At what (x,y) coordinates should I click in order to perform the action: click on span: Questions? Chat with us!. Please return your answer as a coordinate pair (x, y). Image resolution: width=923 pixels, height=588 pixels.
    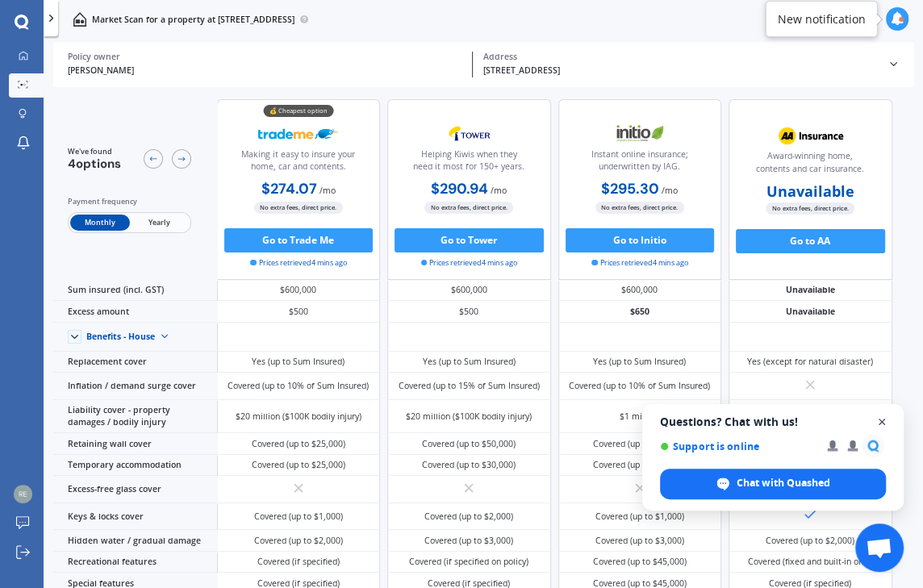
    Looking at the image, I should click on (773, 422).